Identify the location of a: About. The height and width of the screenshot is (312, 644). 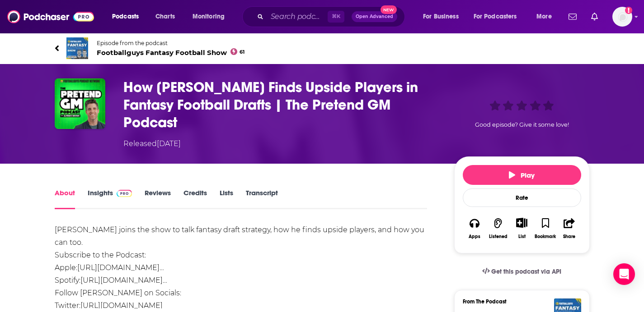
(64, 199).